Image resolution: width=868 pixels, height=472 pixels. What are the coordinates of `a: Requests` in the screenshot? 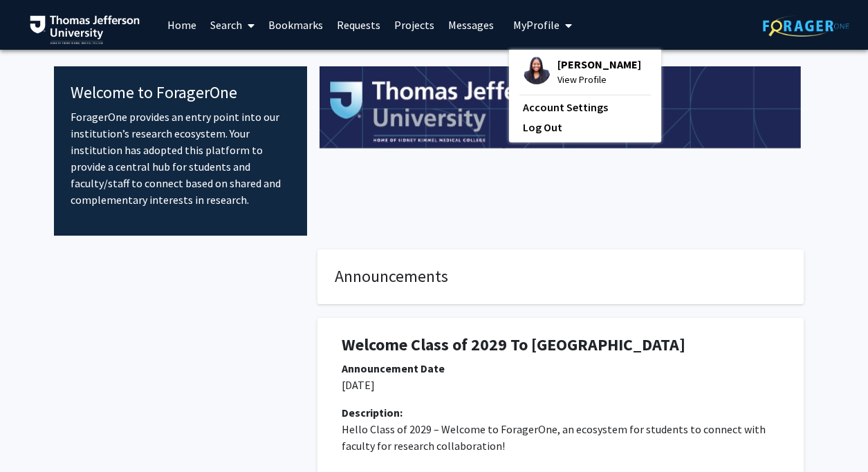 It's located at (358, 25).